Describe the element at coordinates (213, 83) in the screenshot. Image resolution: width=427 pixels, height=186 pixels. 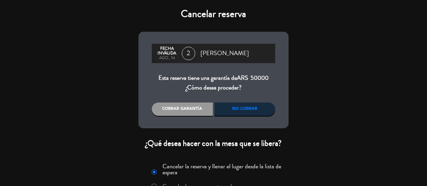
I see `div: Esta reserva tiene una garantía de ¿Cómo desea proceder?` at that location.